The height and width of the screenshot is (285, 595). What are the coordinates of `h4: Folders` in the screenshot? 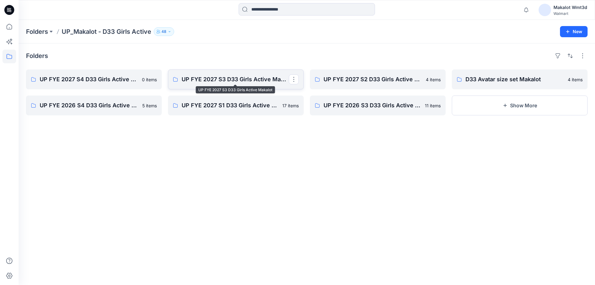 It's located at (37, 56).